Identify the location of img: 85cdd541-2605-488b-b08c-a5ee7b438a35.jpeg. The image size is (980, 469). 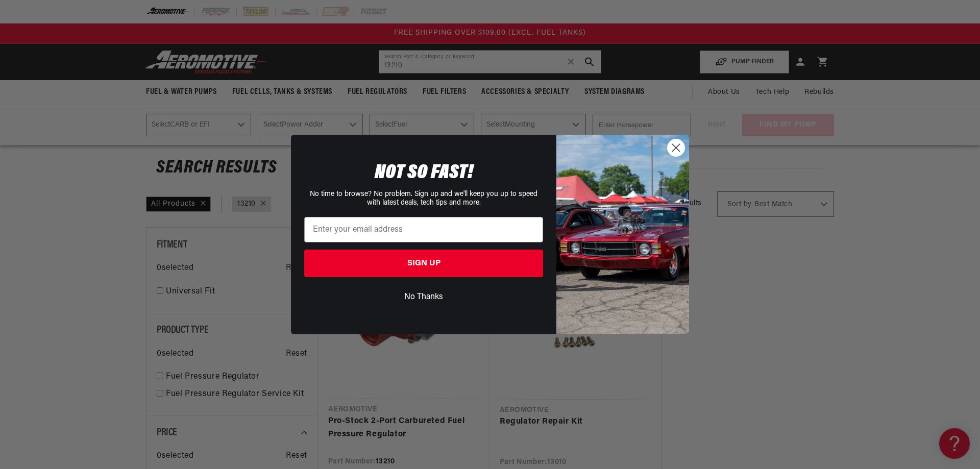
(623, 234).